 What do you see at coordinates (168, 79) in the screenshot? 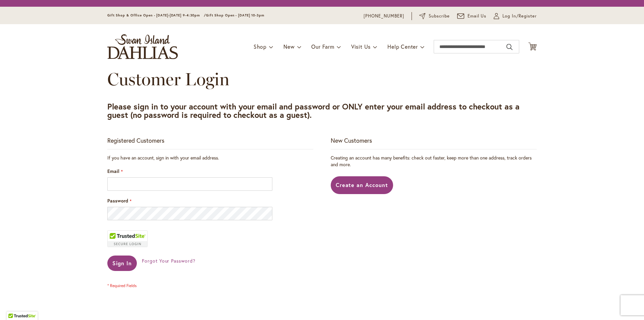
I see `span: Customer Login` at bounding box center [168, 79].